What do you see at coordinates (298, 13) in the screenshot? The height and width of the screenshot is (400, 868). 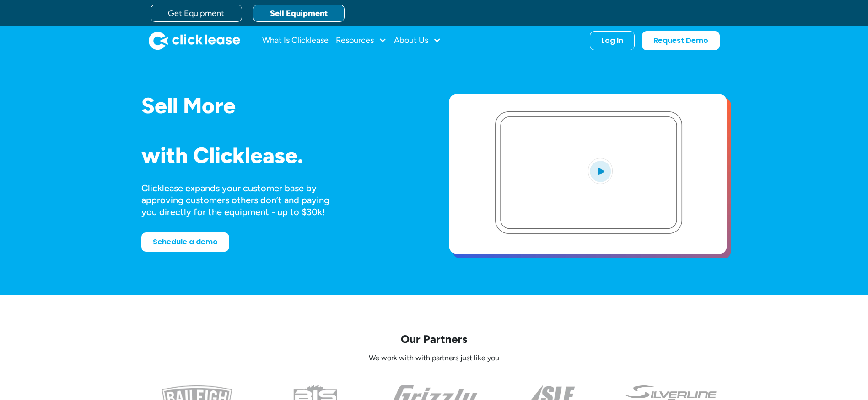 I see `a: Sell Equipment` at bounding box center [298, 13].